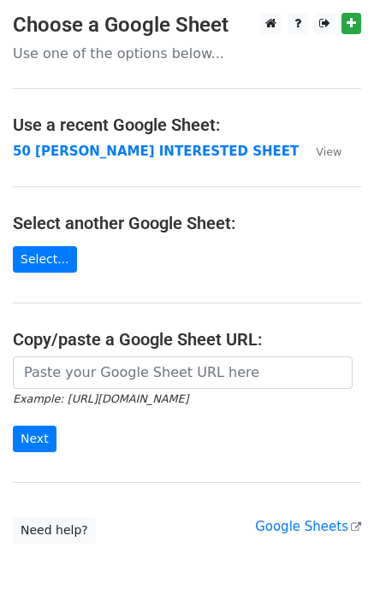 This screenshot has width=374, height=612. Describe the element at coordinates (54, 530) in the screenshot. I see `a: Need help?` at that location.